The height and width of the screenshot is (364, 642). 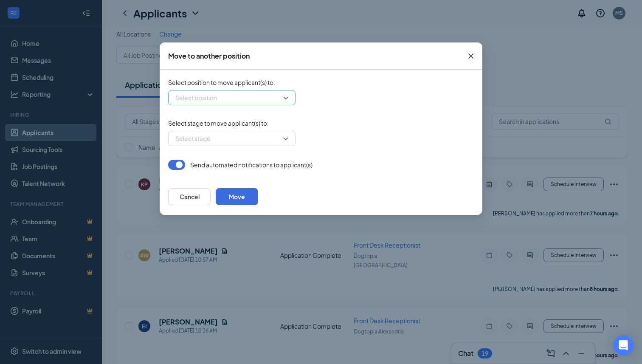 What do you see at coordinates (209, 56) in the screenshot?
I see `div: Move to another position` at bounding box center [209, 56].